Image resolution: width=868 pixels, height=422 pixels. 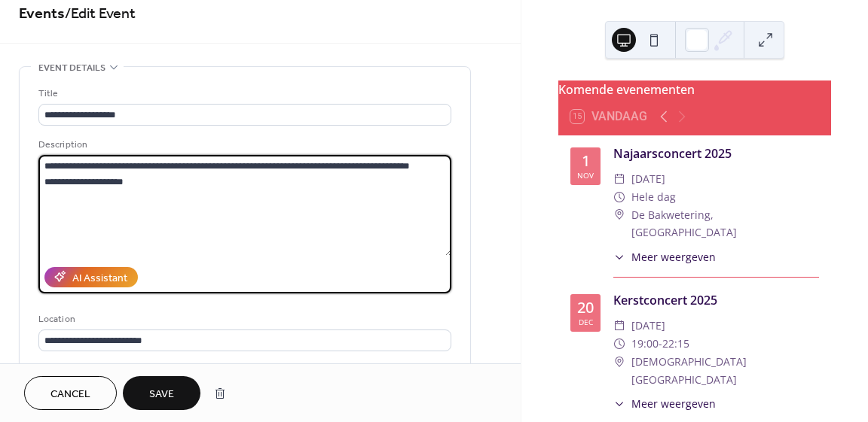 What do you see at coordinates (585, 307) in the screenshot?
I see `div: 20` at bounding box center [585, 307].